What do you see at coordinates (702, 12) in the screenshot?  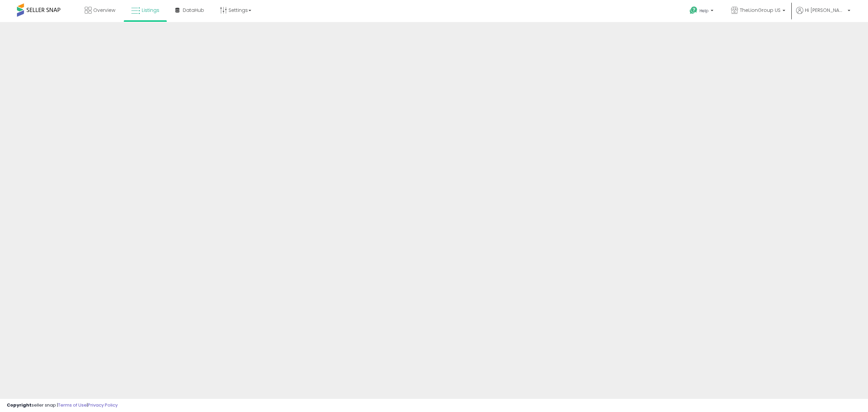 I see `a: Help` at bounding box center [702, 12].